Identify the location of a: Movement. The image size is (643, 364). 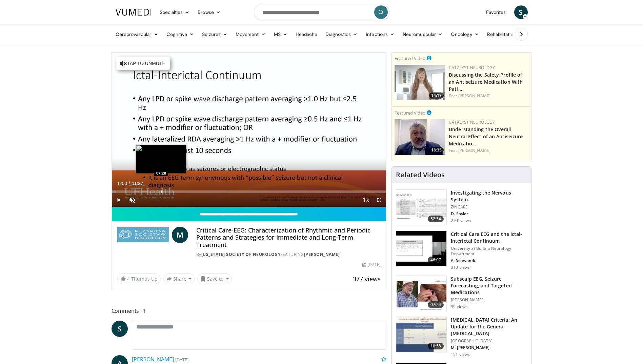
(250, 34).